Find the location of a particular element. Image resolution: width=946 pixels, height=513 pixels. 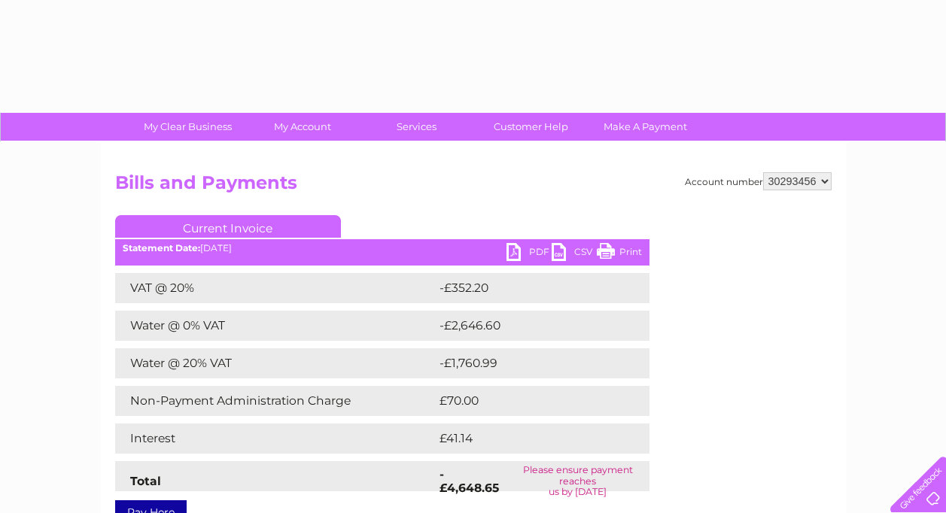

td: VAT @ 20% is located at coordinates (275, 288).